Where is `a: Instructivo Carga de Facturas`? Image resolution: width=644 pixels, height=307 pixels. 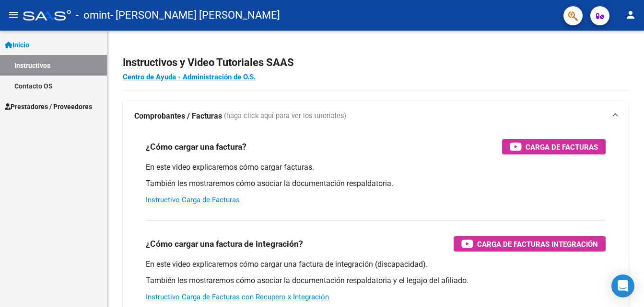
a: Instructivo Carga de Facturas is located at coordinates (193, 200).